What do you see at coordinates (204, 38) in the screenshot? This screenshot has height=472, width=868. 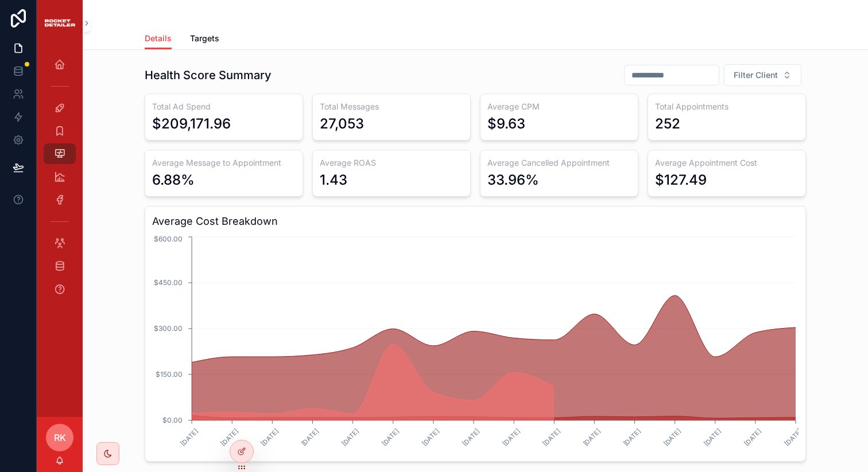 I see `span: Targets` at bounding box center [204, 38].